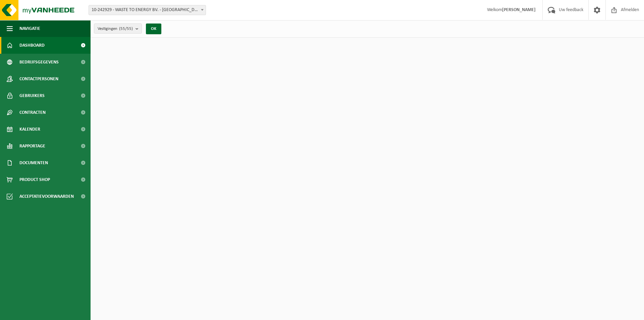 The width and height of the screenshot is (644, 320). What do you see at coordinates (115, 29) in the screenshot?
I see `span: Vestigingen` at bounding box center [115, 29].